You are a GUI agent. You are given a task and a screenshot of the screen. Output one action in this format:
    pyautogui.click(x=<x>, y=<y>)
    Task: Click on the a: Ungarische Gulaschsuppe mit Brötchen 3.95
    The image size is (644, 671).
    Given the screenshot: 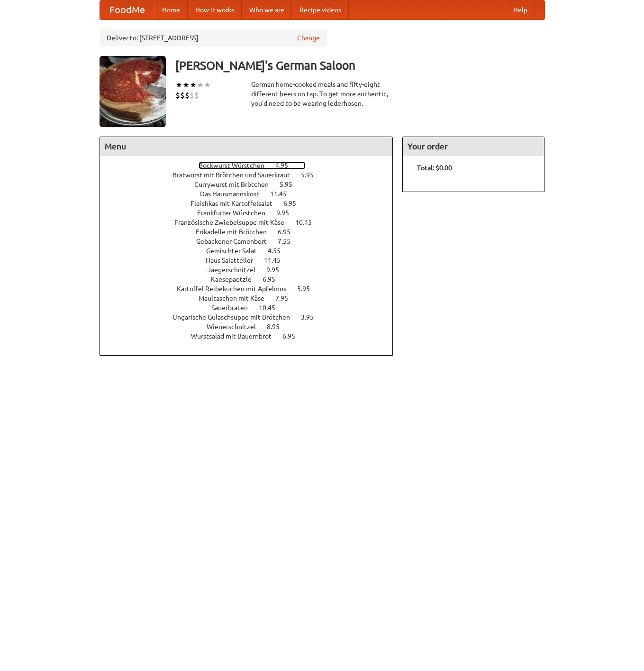 What is the action you would take?
    pyautogui.click(x=252, y=317)
    